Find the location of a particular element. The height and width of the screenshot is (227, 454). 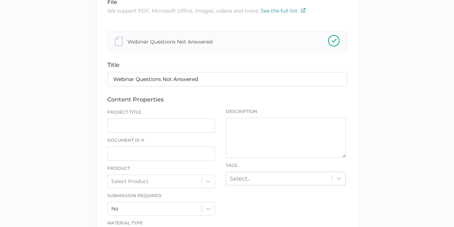

img: checkmark-upload-success.08ba15b3.svg is located at coordinates (334, 41).